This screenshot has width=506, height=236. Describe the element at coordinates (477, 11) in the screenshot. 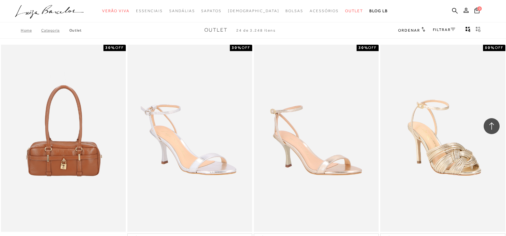

I see `button: 0` at that location.